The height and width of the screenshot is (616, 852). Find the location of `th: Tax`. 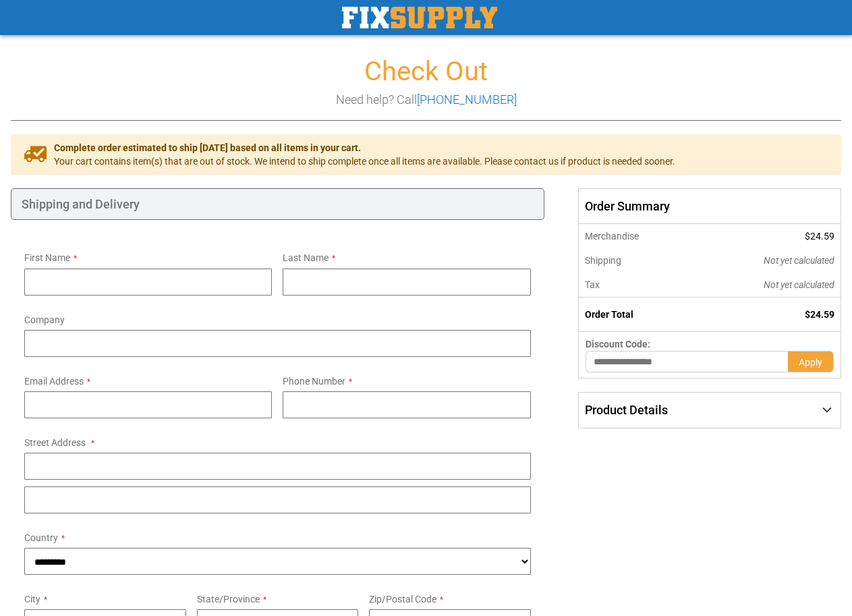

th: Tax is located at coordinates (636, 285).